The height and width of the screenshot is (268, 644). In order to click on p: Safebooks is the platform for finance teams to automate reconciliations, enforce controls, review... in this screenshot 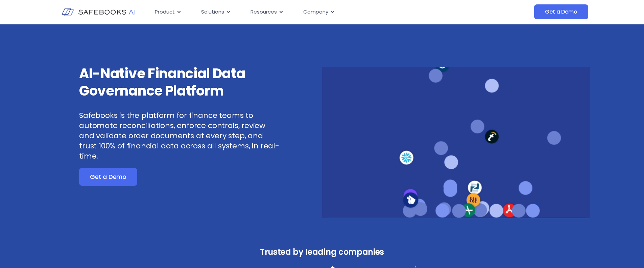, I will do `click(179, 136)`.